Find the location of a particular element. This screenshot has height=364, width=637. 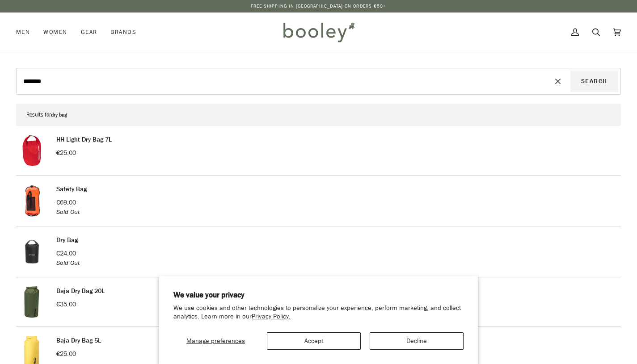

a: Dry Bag is located at coordinates (67, 240).